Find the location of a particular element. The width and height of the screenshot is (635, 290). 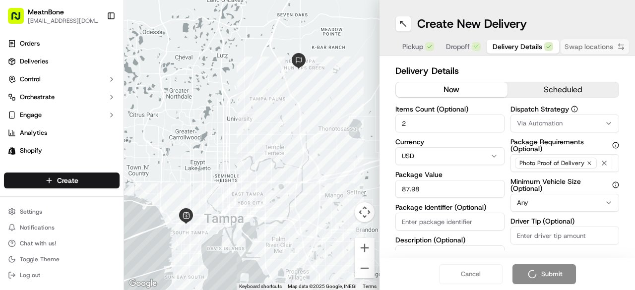

button: Create is located at coordinates (62, 181).